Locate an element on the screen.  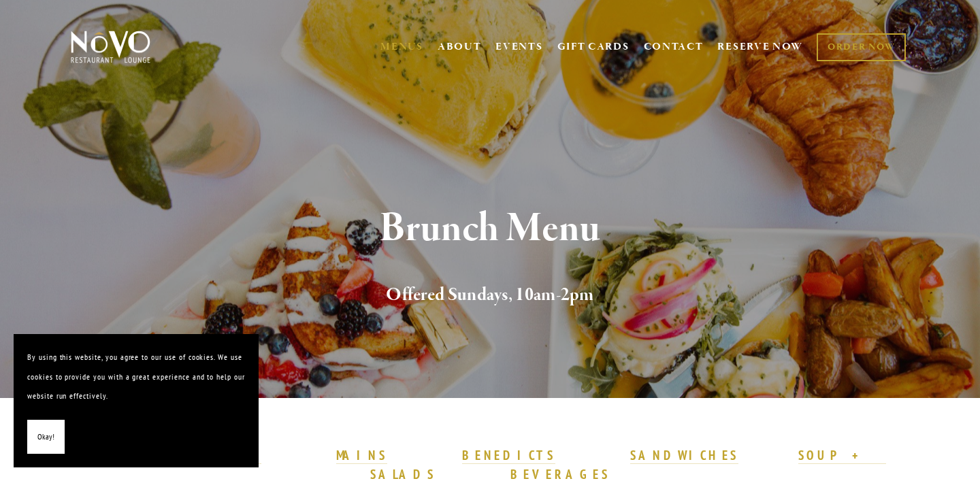
p: By using this website, you agree to our use of cookies. We use cookies to provide you with a grea... is located at coordinates (136, 377).